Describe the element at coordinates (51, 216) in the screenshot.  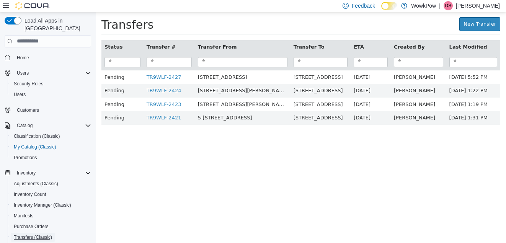
I see `button: Manifests` at that location.